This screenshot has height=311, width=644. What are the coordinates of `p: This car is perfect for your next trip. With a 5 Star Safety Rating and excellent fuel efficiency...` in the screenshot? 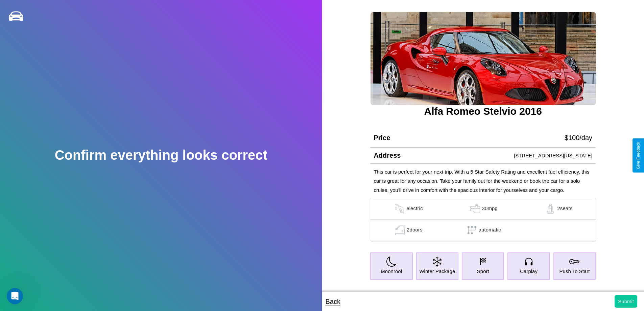 It's located at (482, 181).